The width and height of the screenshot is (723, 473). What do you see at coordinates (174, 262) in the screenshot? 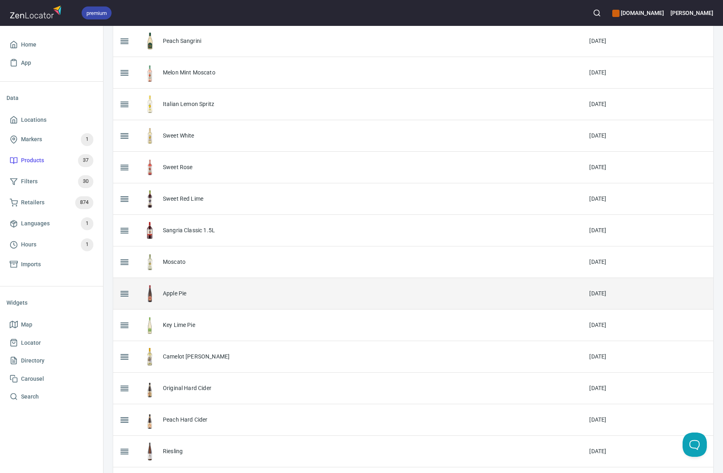
I see `div: Moscato` at bounding box center [174, 262].